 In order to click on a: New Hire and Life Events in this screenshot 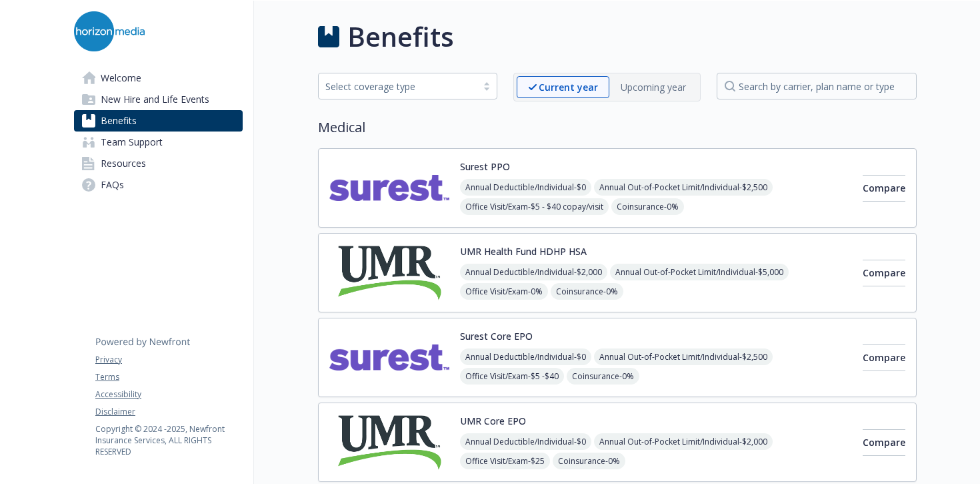, I will do `click(158, 100)`.